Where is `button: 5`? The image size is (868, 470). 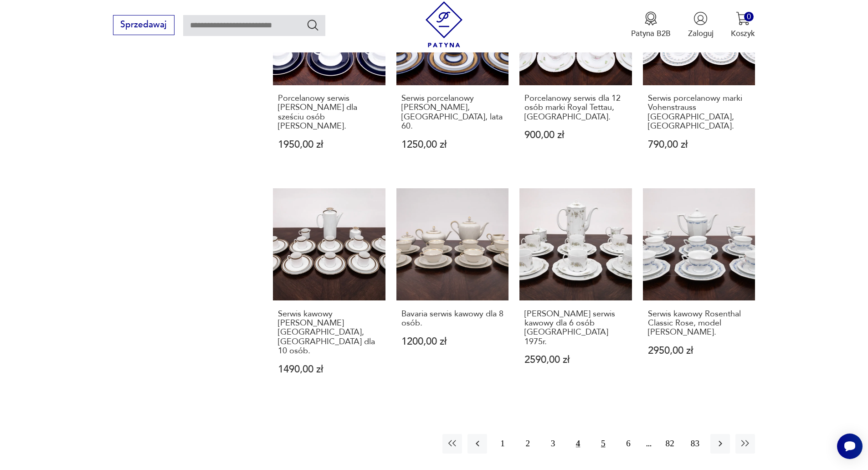 button: 5 is located at coordinates (603, 444).